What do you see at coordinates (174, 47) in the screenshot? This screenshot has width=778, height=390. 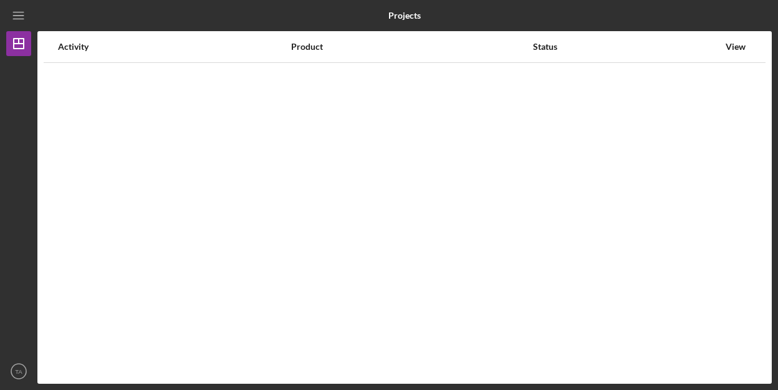 I see `div: Activity` at bounding box center [174, 47].